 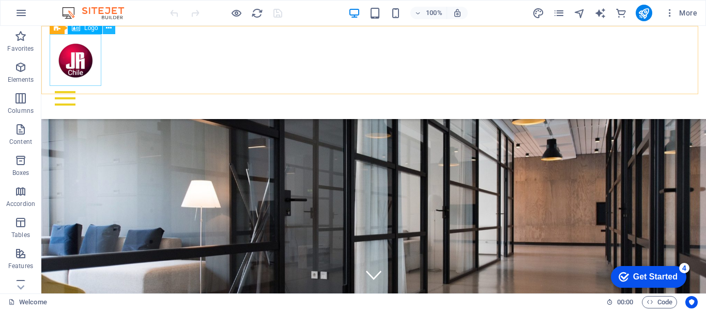 What do you see at coordinates (46, 16) in the screenshot?
I see `div: Get Started 4 items remaining, 20% complete` at bounding box center [46, 16].